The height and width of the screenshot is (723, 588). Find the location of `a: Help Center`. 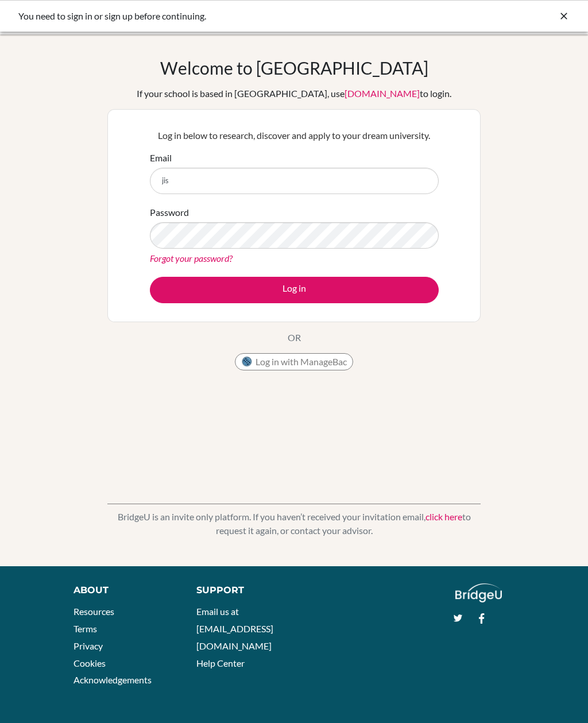

a: Help Center is located at coordinates (220, 663).